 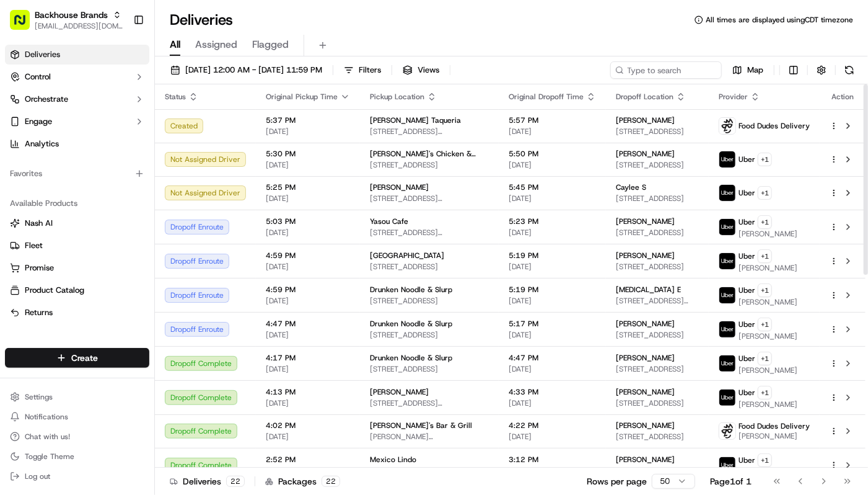 What do you see at coordinates (77, 268) in the screenshot?
I see `button: Promise` at bounding box center [77, 268].